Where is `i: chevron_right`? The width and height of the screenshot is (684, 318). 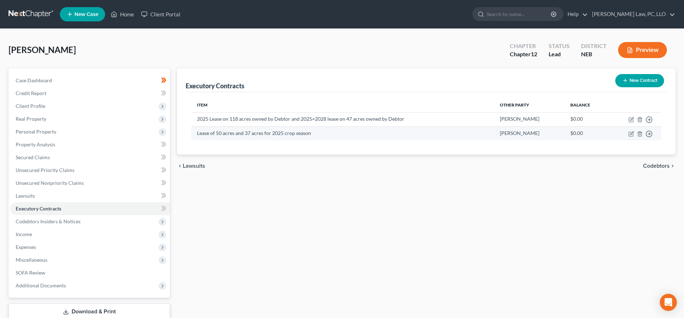
i: chevron_right is located at coordinates (672, 166).